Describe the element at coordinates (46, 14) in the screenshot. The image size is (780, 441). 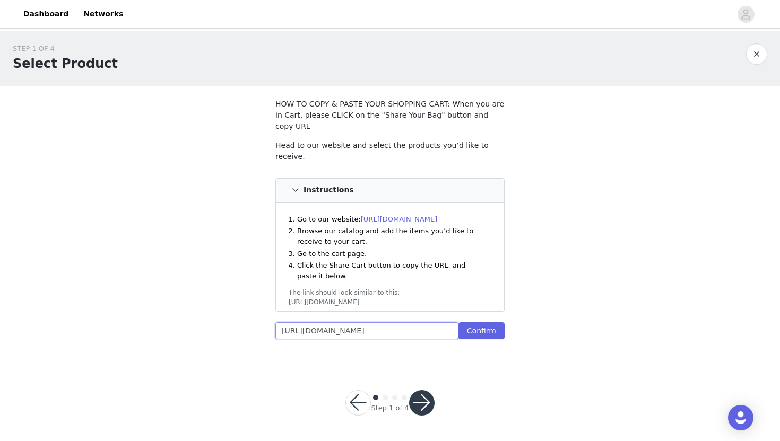
I see `a: Dashboard` at that location.